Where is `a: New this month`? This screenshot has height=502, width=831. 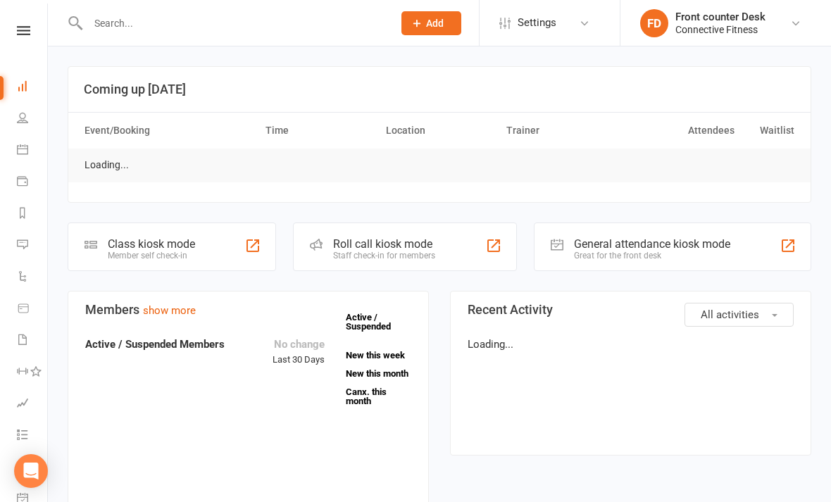
a: New this month is located at coordinates (378, 373).